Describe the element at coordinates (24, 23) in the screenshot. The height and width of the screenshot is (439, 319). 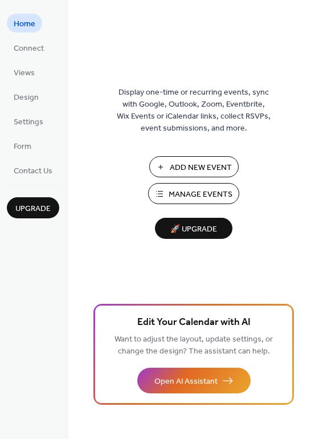
I see `a: Home` at that location.